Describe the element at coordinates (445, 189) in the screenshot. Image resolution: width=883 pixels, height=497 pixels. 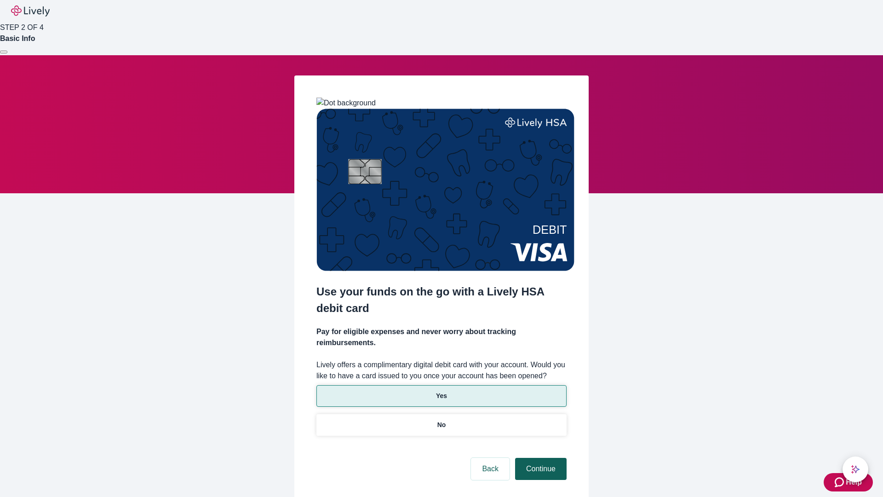
I see `img: Debit card` at that location.